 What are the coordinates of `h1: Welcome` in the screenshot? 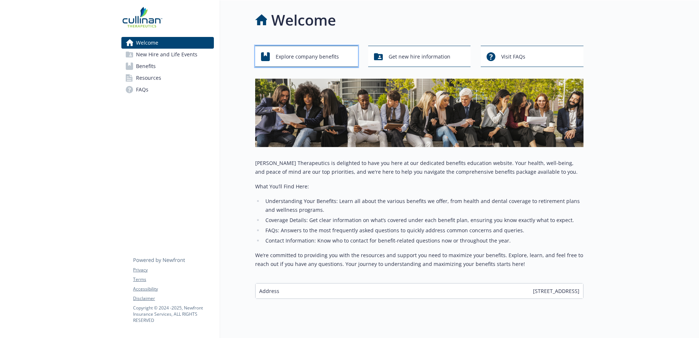 It's located at (303, 20).